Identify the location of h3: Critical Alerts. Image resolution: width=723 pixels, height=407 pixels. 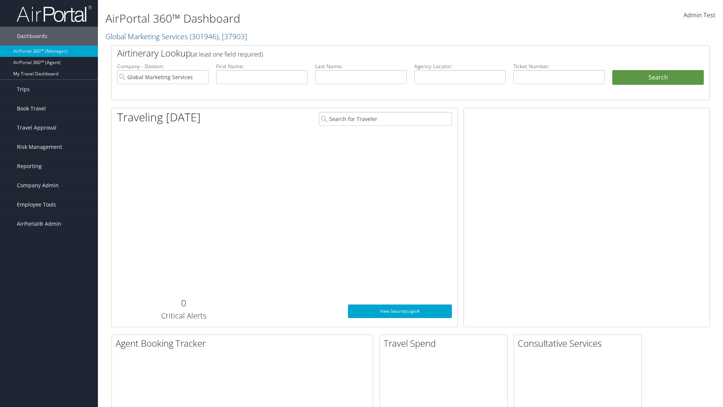
(183, 315).